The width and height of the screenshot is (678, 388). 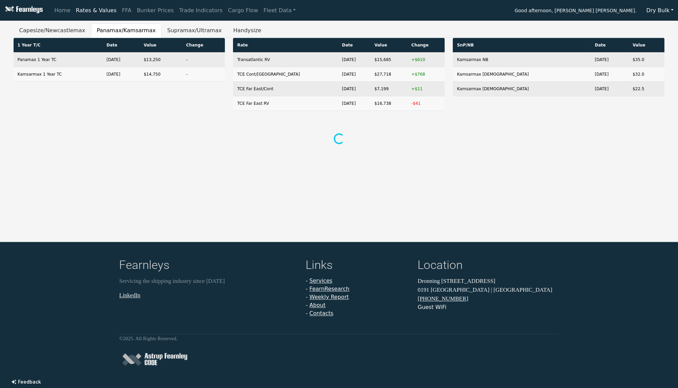 What do you see at coordinates (130, 295) in the screenshot?
I see `a: LinkedIn` at bounding box center [130, 295].